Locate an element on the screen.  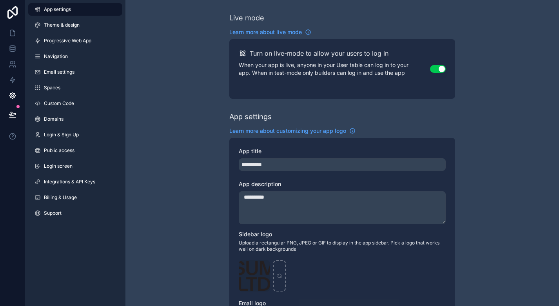
a: Billing & Usage is located at coordinates (75, 198).